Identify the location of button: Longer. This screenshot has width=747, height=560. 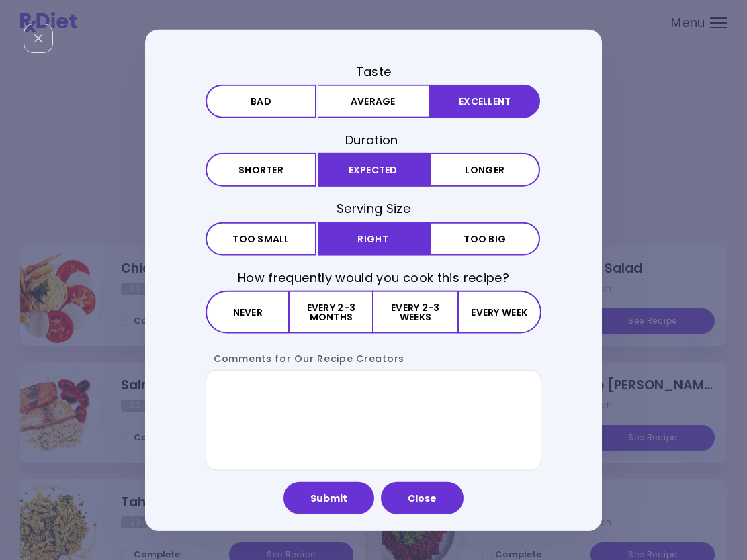
(484, 170).